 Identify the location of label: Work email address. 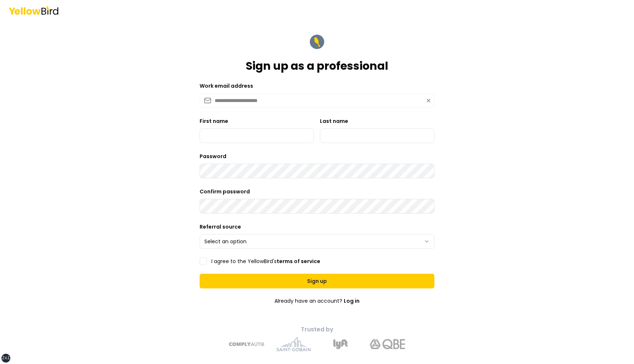
(226, 86).